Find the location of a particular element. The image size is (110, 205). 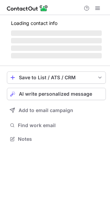

button: Add to email campaign is located at coordinates (56, 111).